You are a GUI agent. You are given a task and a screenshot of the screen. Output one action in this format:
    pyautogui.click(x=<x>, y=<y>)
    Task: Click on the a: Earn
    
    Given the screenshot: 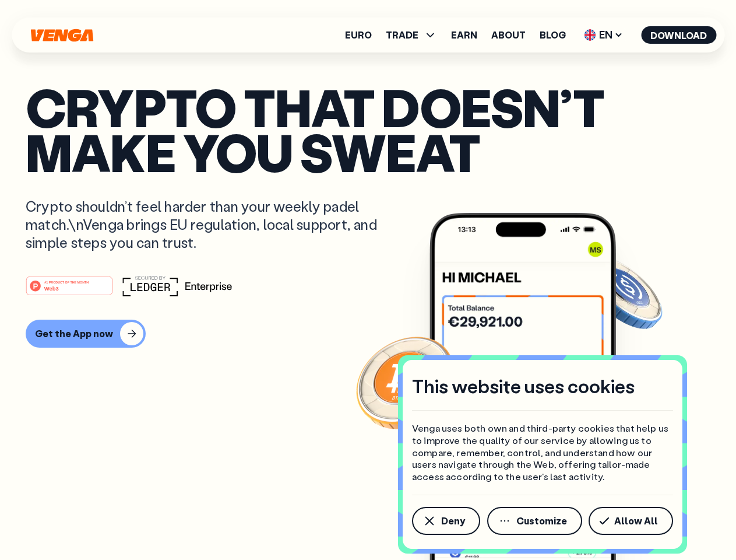 What is the action you would take?
    pyautogui.click(x=464, y=35)
    